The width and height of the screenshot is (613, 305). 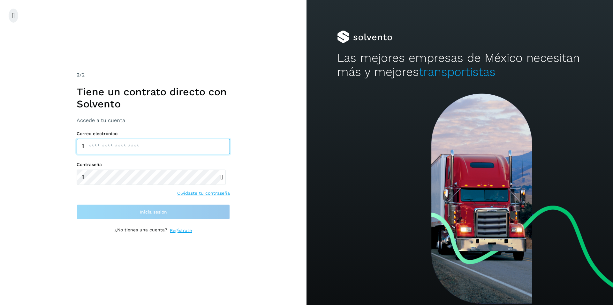 I want to click on div: /2, so click(x=153, y=75).